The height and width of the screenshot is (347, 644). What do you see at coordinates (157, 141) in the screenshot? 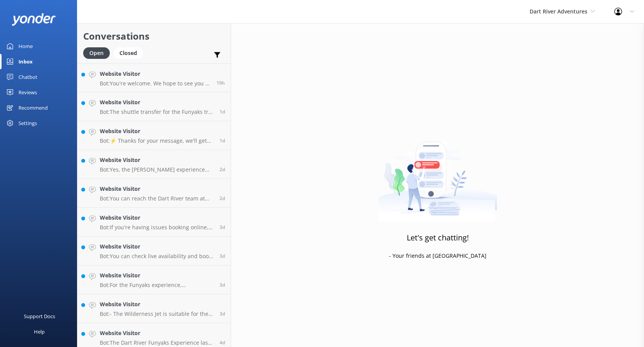
I see `p: Bot: ⚡ Thanks for your message, we'll get back to you as soon as we can. You're also welcome to k...` at bounding box center [157, 141].